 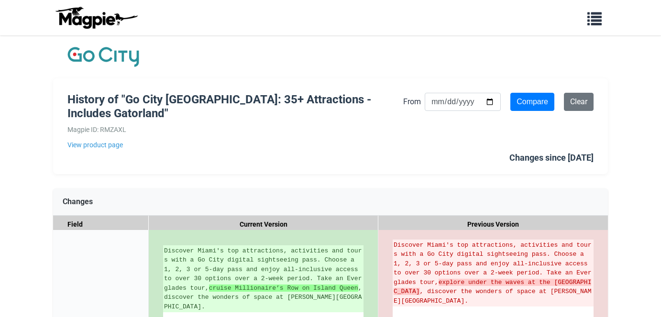 I want to click on input: Compare, so click(x=532, y=102).